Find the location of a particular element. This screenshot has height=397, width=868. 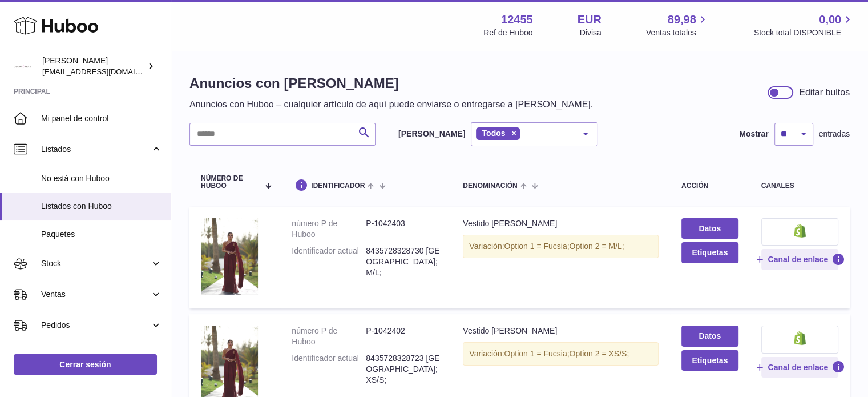

span: entradas is located at coordinates (834, 134).